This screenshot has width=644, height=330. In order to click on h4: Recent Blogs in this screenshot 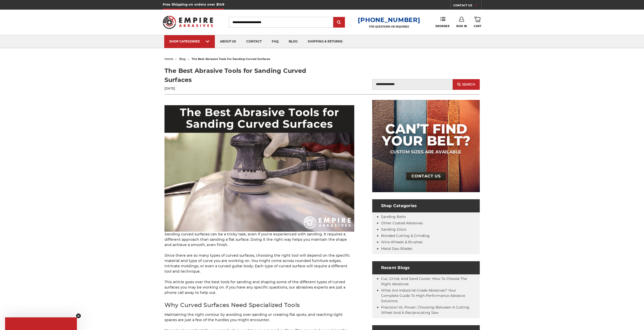, I will do `click(426, 268)`.